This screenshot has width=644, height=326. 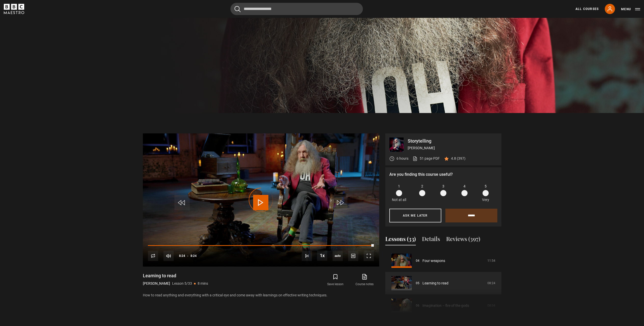 What do you see at coordinates (353, 256) in the screenshot?
I see `button: Captions` at bounding box center [353, 256].